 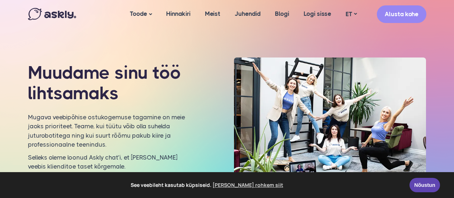 What do you see at coordinates (402, 14) in the screenshot?
I see `a: Alusta kohe` at bounding box center [402, 14].